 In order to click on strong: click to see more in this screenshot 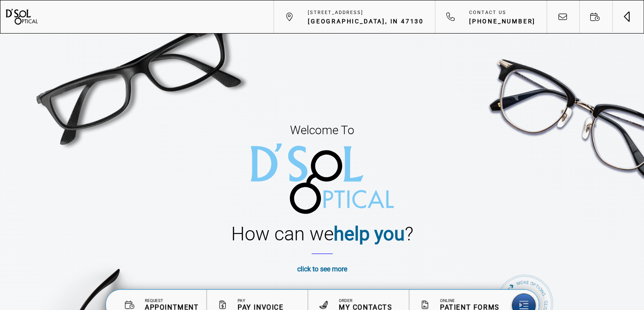, I will do `click(322, 268)`.